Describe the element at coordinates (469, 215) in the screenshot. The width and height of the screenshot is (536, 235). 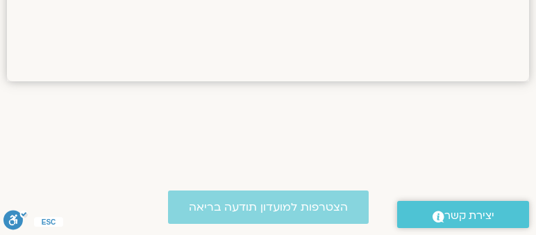
I see `span: יצירת קשר` at that location.